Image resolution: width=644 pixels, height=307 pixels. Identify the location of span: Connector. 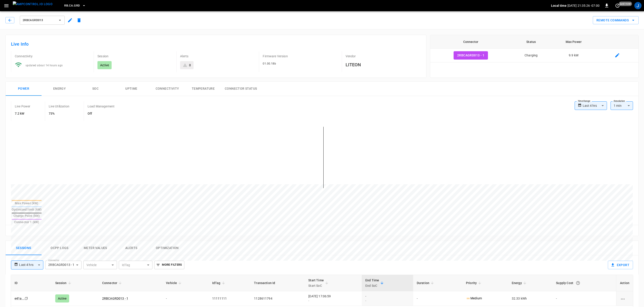
(113, 283).